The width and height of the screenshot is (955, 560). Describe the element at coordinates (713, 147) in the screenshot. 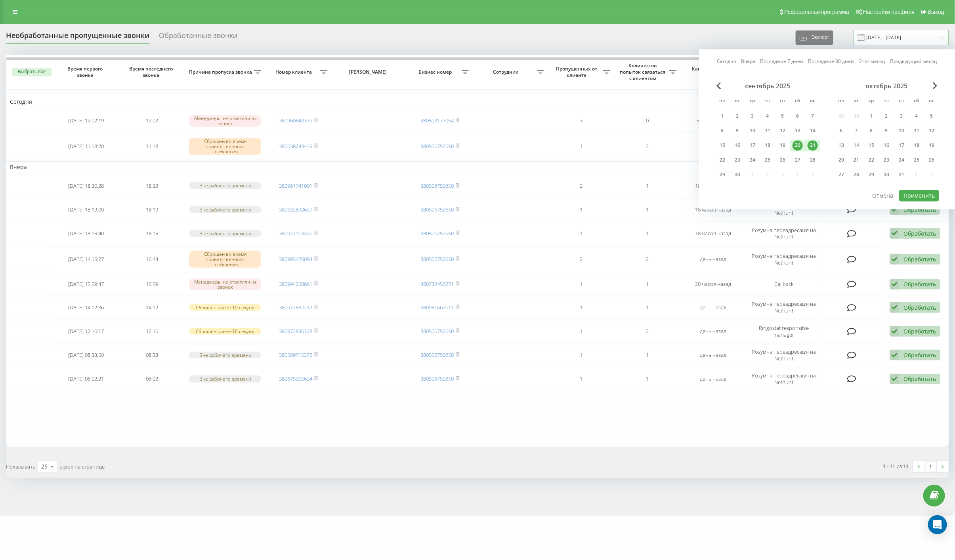

I see `td: час назад` at that location.